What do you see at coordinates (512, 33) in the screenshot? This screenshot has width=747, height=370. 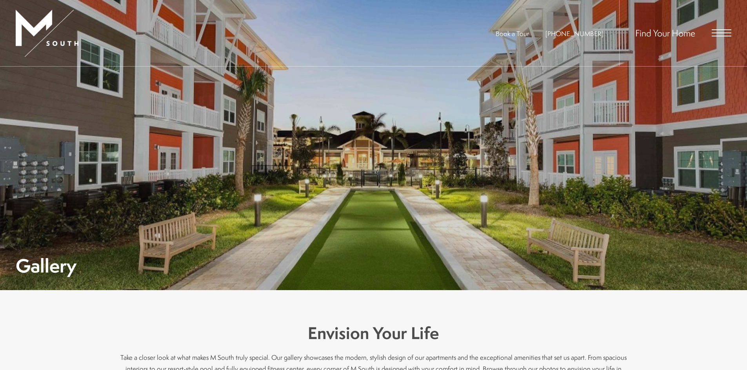 I see `a: Book a Tour` at bounding box center [512, 33].